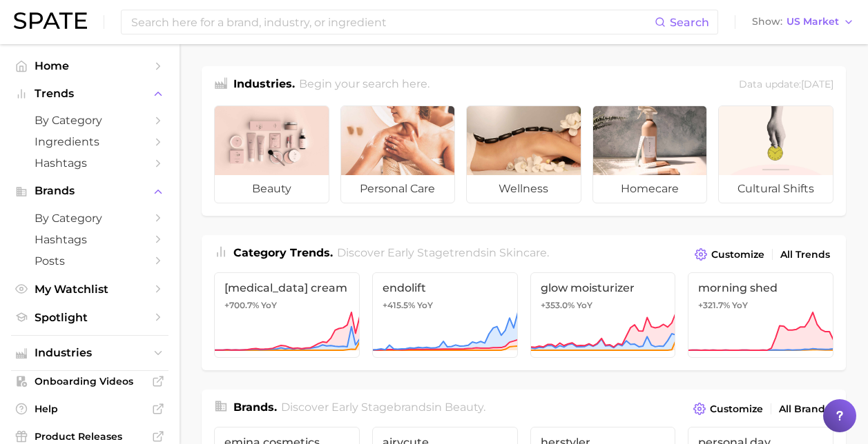  What do you see at coordinates (90, 141) in the screenshot?
I see `a: Ingredients` at bounding box center [90, 141].